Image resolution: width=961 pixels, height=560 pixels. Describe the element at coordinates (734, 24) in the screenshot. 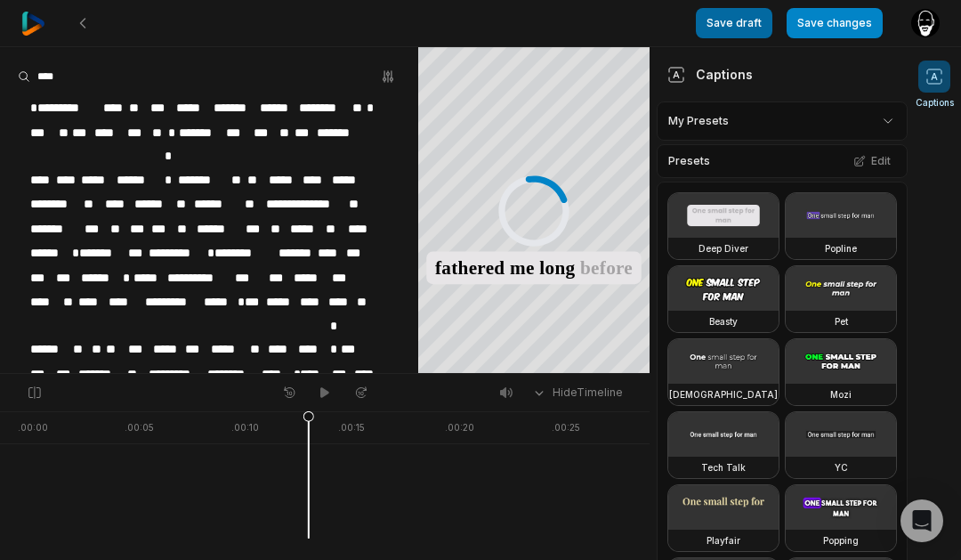

I see `button: Save draft` at that location.